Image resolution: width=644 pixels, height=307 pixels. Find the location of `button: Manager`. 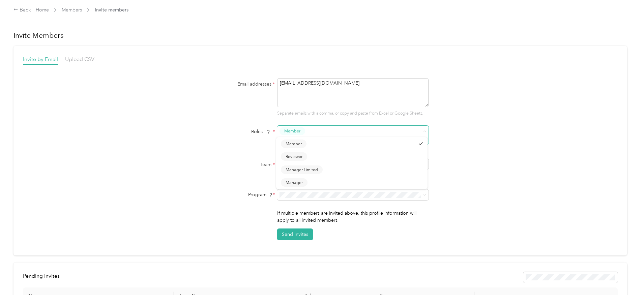

button: Manager is located at coordinates (294, 182).